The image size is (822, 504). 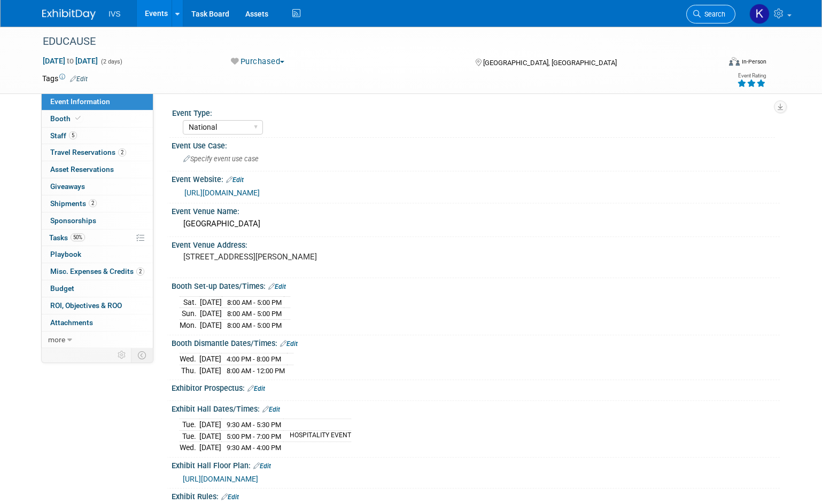 What do you see at coordinates (372, 41) in the screenshot?
I see `div: EDUCAUSE` at bounding box center [372, 41].